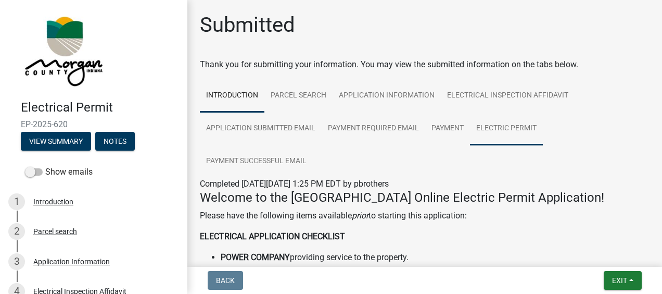  Describe the element at coordinates (448, 129) in the screenshot. I see `a: Payment` at that location.